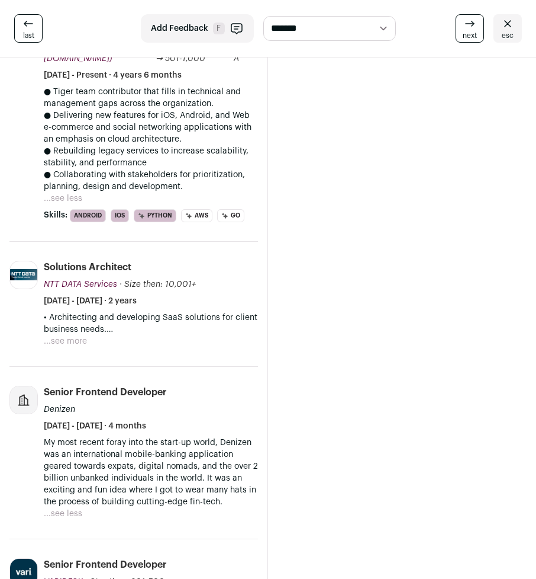  I want to click on span: Skills:, so click(56, 215).